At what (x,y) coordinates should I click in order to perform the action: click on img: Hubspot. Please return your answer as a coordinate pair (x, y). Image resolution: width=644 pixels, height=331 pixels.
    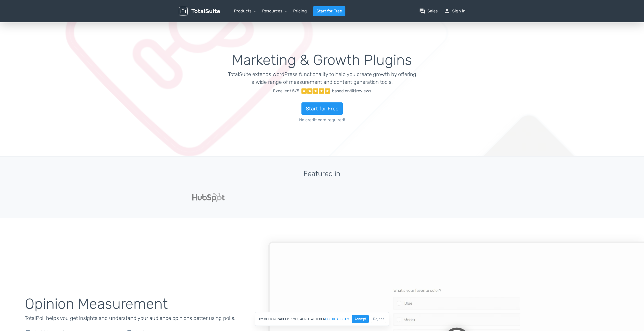
    Looking at the image, I should click on (209, 198).